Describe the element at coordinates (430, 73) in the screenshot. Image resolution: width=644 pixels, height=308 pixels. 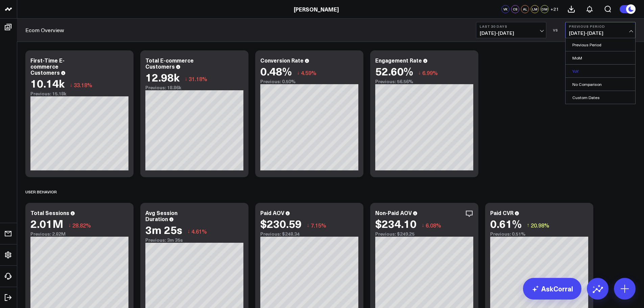
I see `span: 6.99%` at that location.